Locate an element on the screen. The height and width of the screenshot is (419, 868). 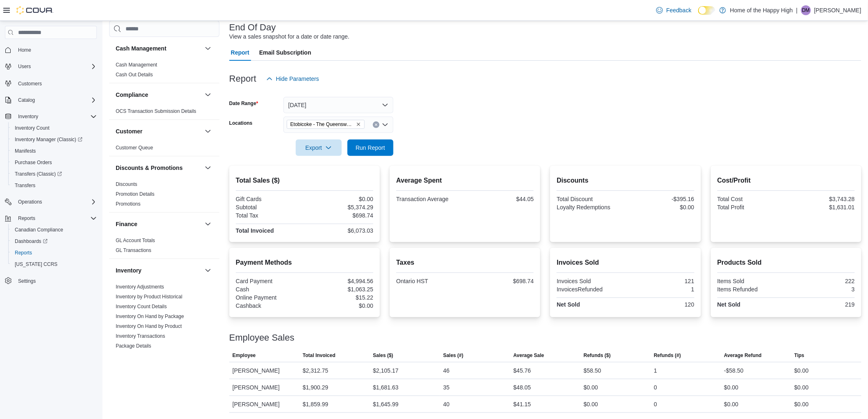
button: Remove Etobicoke - The Queensway - Fire & Flower from selection in this group is located at coordinates (359, 125).